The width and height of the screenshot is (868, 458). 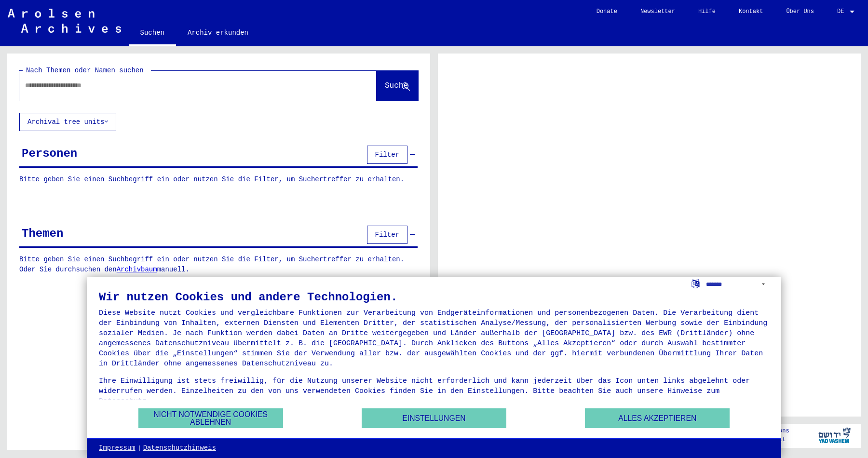 I want to click on a: Suchen, so click(x=152, y=33).